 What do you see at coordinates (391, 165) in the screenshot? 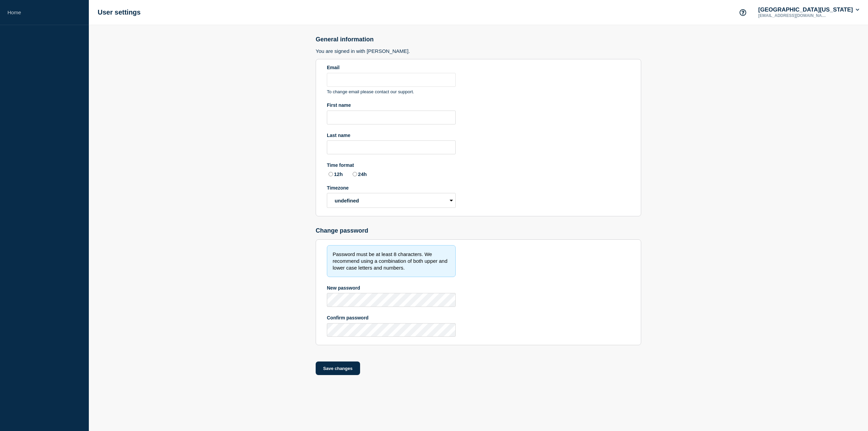
I see `div: Time format` at bounding box center [391, 165].